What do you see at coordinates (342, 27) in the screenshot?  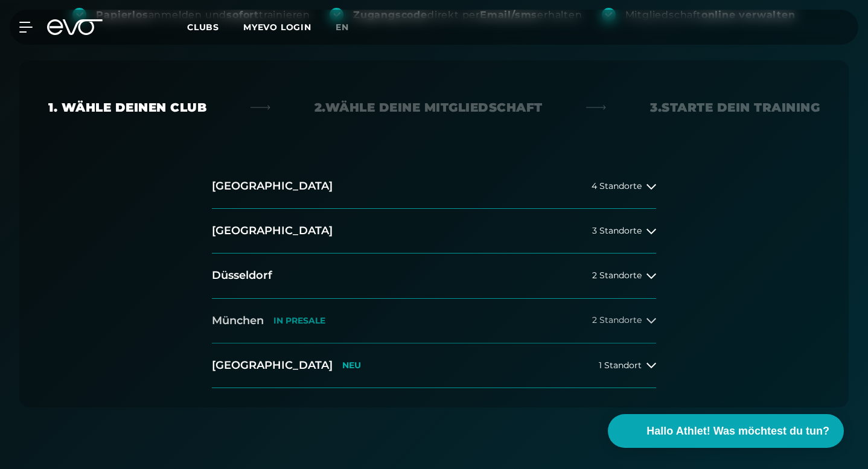 I see `span: en` at bounding box center [342, 27].